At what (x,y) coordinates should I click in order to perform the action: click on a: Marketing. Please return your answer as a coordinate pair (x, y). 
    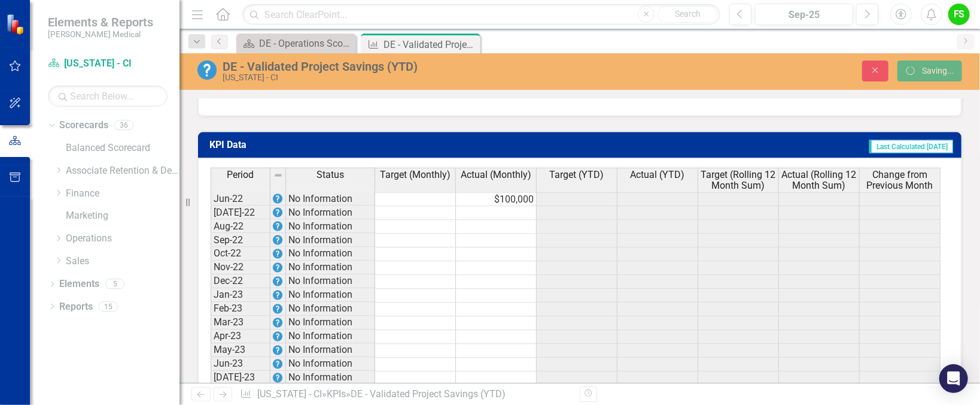
    Looking at the image, I should click on (123, 216).